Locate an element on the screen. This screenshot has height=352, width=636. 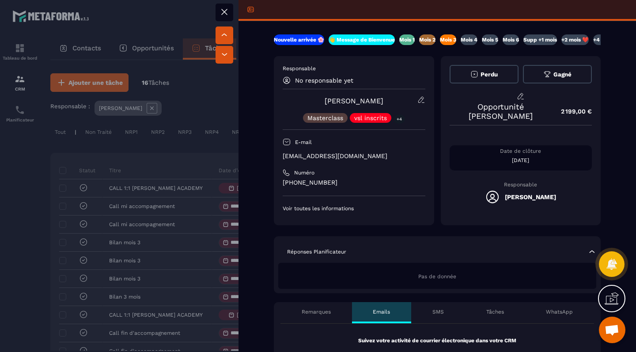
p: Masterclass is located at coordinates (325, 118).